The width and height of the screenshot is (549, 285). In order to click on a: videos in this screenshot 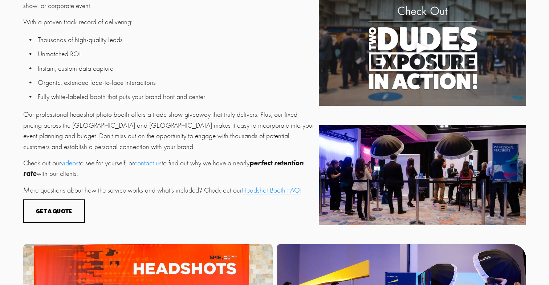, I will do `click(70, 163)`.